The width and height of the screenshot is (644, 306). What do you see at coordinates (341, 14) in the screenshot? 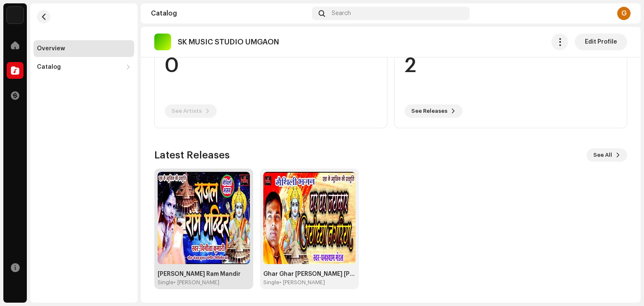
I see `span: Search` at bounding box center [341, 14].